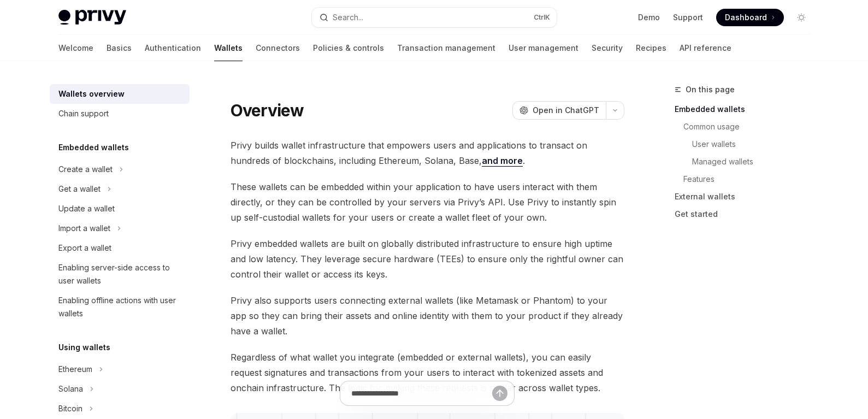 The image size is (868, 419). What do you see at coordinates (92, 17) in the screenshot?
I see `img: light logo` at bounding box center [92, 17].